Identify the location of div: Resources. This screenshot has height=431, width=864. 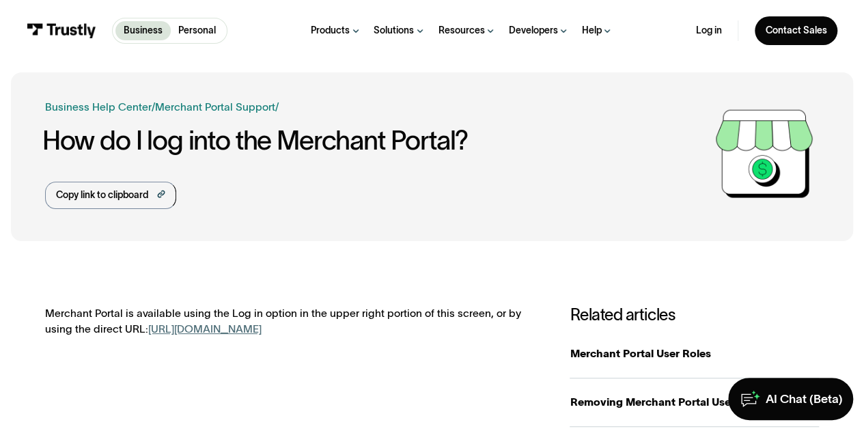
(461, 31).